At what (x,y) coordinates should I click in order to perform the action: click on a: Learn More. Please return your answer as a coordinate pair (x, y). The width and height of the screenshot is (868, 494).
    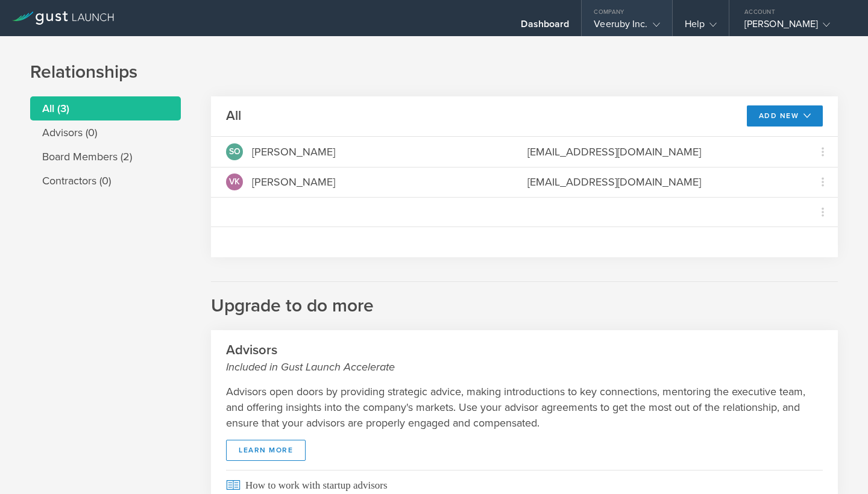
    Looking at the image, I should click on (265, 450).